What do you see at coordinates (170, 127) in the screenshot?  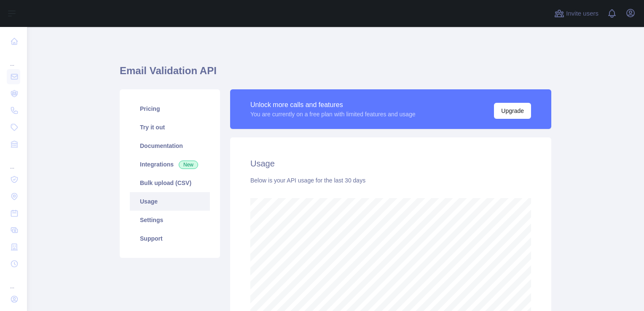 I see `a: Try it out` at bounding box center [170, 127].